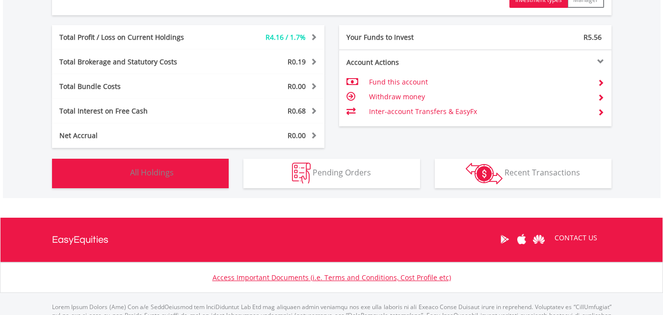 The height and width of the screenshot is (315, 663). I want to click on td: Withdraw money, so click(479, 97).